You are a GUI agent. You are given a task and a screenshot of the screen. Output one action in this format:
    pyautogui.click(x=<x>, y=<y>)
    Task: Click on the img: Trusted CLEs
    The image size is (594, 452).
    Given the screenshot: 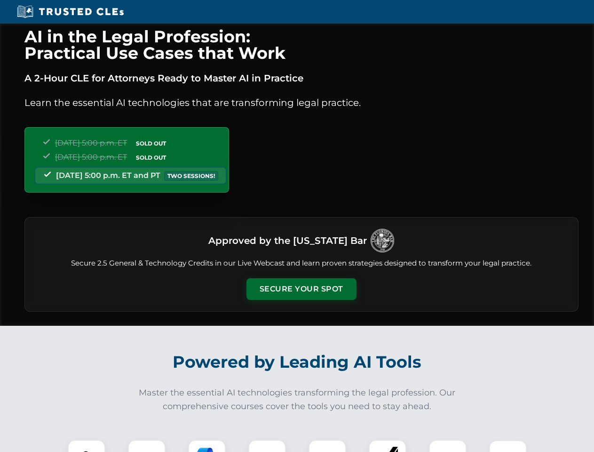 What is the action you would take?
    pyautogui.click(x=70, y=12)
    